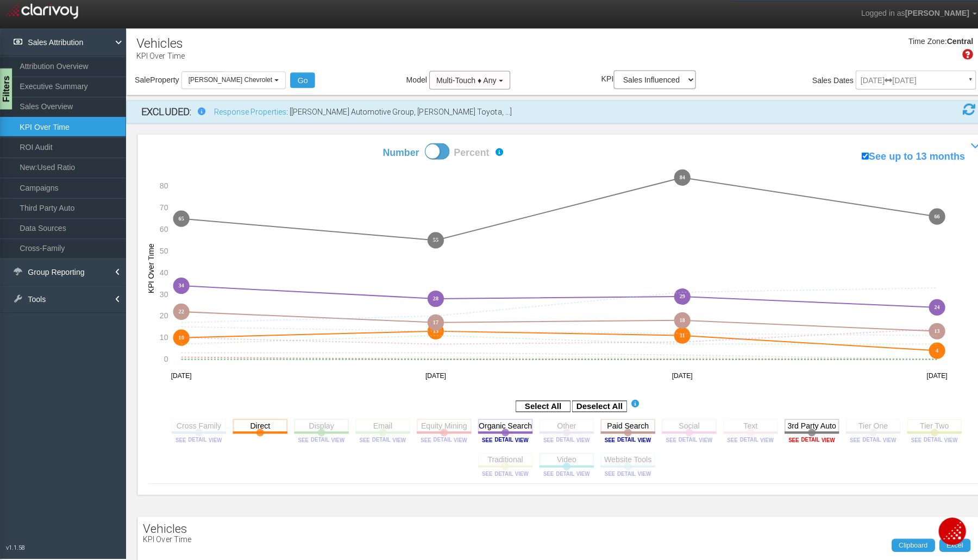  What do you see at coordinates (150, 267) in the screenshot?
I see `text: KPI Over Time` at bounding box center [150, 267].